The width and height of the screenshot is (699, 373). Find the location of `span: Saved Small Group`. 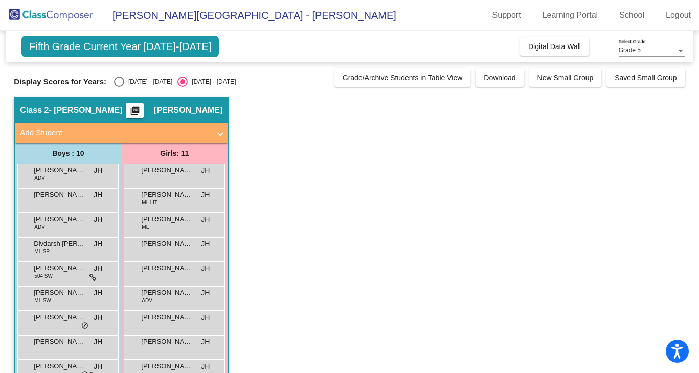

span: Saved Small Group is located at coordinates (646, 78).